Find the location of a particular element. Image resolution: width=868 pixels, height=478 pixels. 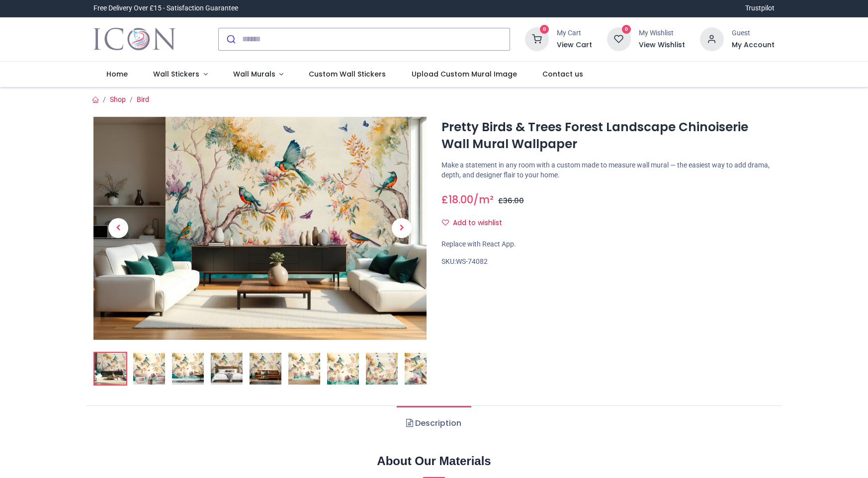

div: My Cart is located at coordinates (574, 33).